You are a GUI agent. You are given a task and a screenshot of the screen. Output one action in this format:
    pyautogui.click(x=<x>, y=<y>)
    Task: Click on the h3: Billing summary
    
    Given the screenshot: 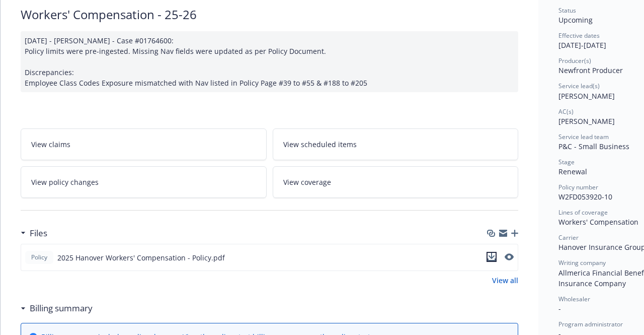 What is the action you would take?
    pyautogui.click(x=61, y=308)
    